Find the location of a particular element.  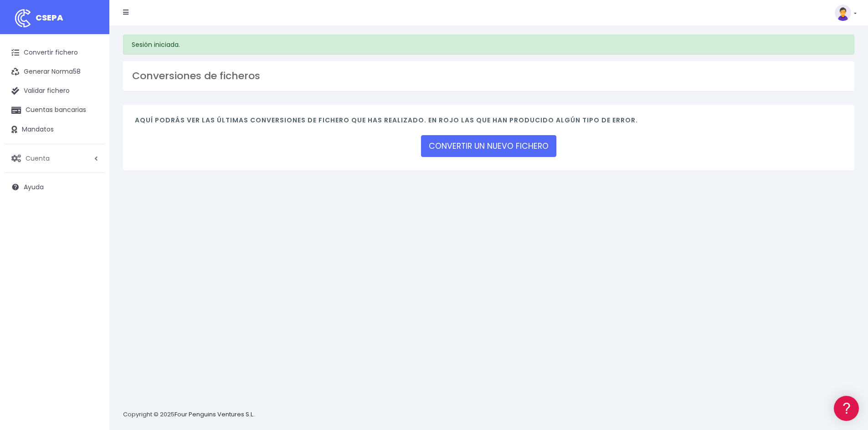

h4: Aquí podrás ver las últimas conversiones de fichero que has realizado. En rojo las que han produc... is located at coordinates (488, 122).